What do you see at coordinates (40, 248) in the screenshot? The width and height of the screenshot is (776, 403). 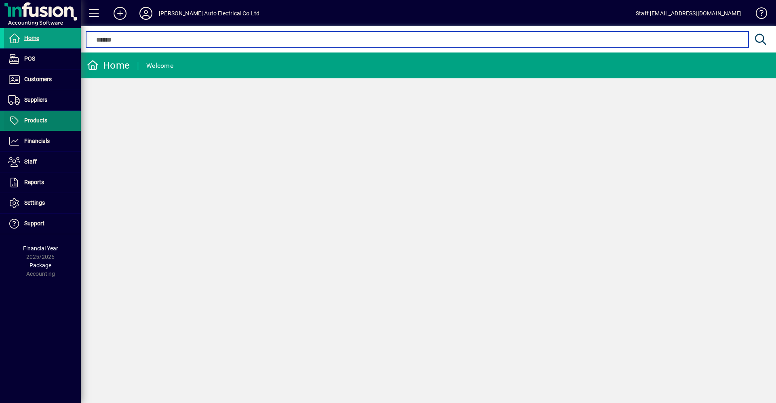 I see `span: Financial Year` at bounding box center [40, 248].